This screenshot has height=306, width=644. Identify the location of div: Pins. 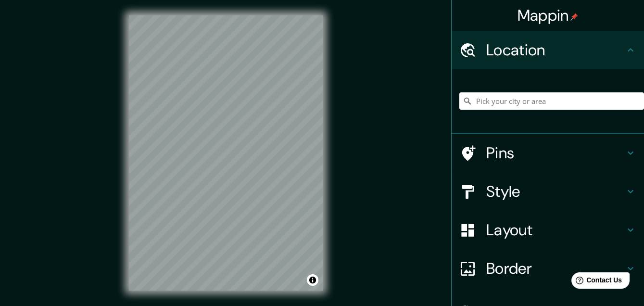
(548, 153).